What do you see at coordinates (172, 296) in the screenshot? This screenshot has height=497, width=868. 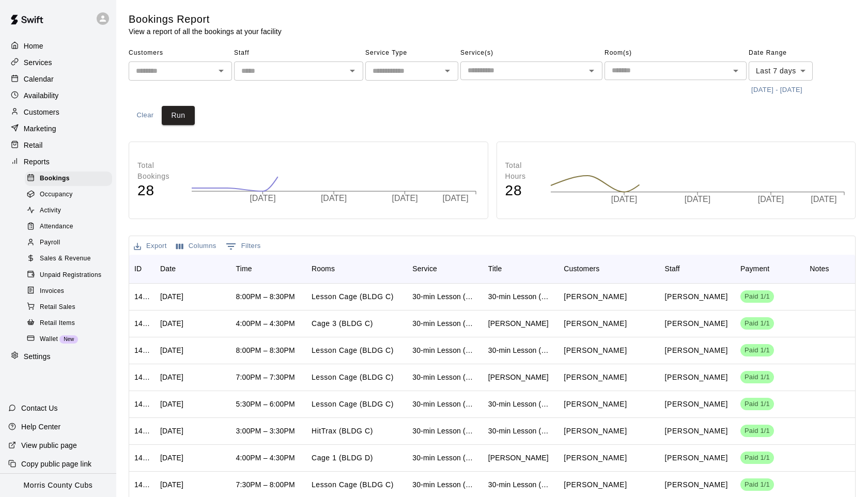 I see `div: Thu, Sep 11, 2025` at bounding box center [172, 296].